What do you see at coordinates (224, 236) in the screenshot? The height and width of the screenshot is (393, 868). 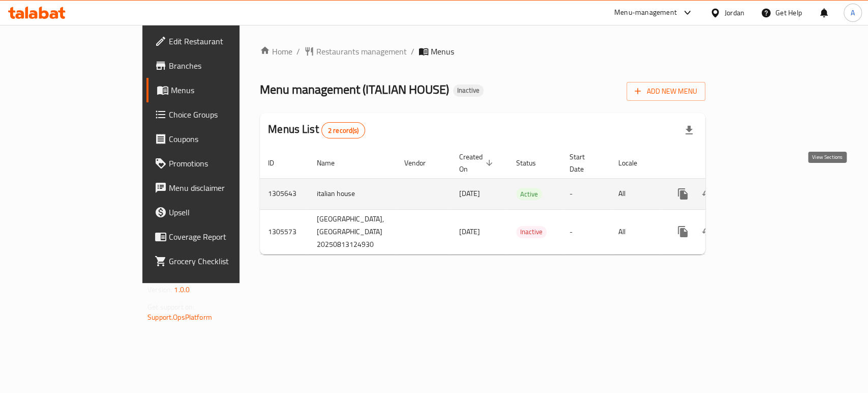 I see `span: Coverage Report` at bounding box center [224, 236].